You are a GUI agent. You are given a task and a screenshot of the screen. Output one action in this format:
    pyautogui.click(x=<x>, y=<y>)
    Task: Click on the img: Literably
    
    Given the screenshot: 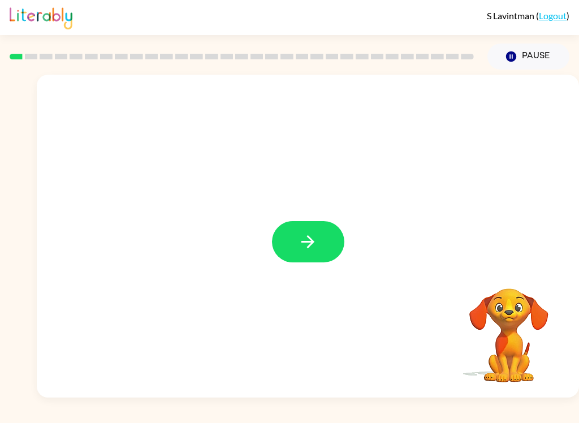 What is the action you would take?
    pyautogui.click(x=41, y=17)
    